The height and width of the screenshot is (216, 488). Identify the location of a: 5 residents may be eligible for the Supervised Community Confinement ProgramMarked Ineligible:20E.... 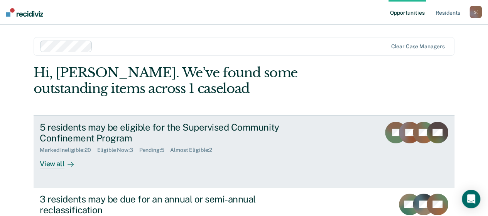
(244, 151).